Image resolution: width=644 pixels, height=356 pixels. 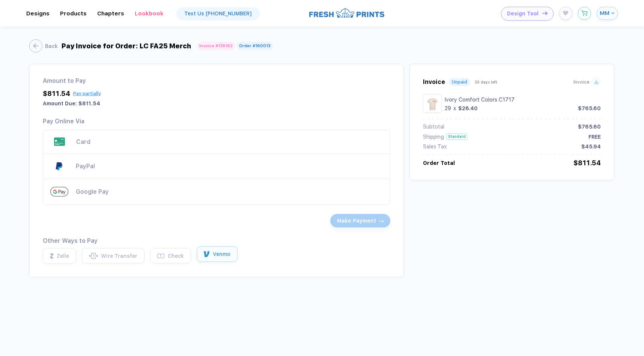 I want to click on div: ProductsToggle dropdown menu, so click(x=73, y=13).